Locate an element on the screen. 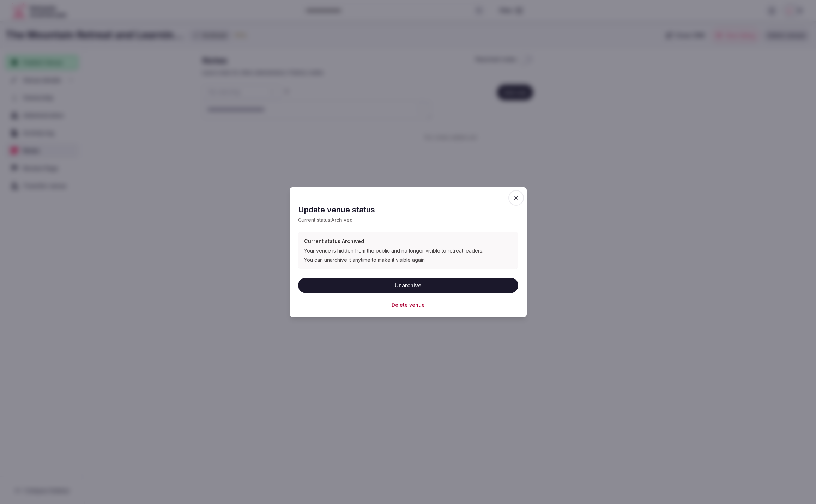 The image size is (816, 504). div: You can unarchive it anytime to make it visible again. is located at coordinates (409, 260).